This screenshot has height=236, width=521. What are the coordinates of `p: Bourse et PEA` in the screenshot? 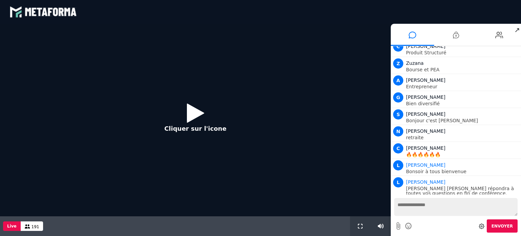 It's located at (463, 70).